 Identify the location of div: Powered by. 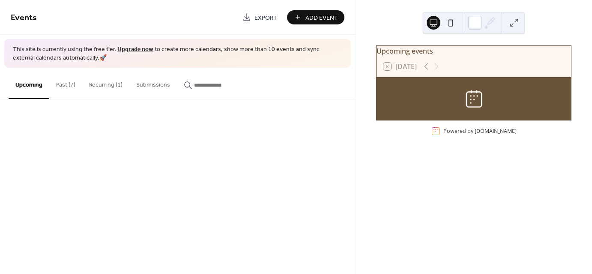
(480, 131).